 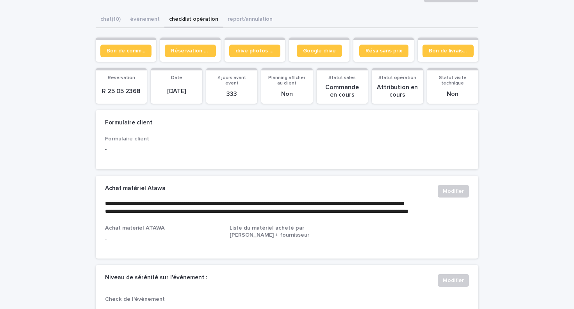 What do you see at coordinates (135, 188) in the screenshot?
I see `h2: Achat matériel Atawa` at bounding box center [135, 188].